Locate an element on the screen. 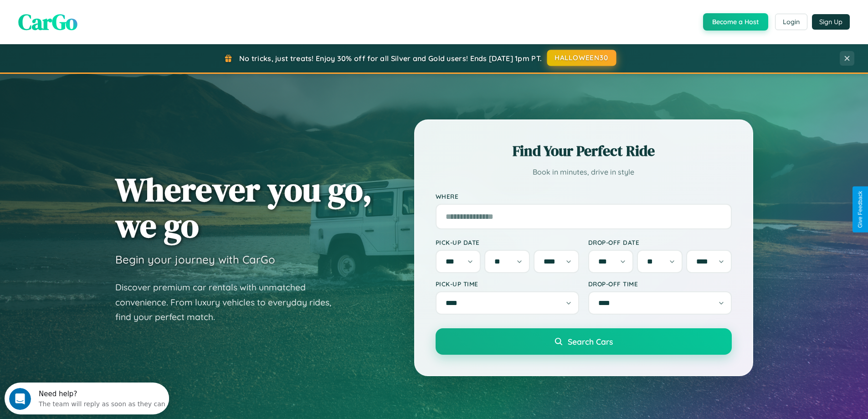 The image size is (868, 419). p: Book in minutes, drive in style is located at coordinates (583, 172).